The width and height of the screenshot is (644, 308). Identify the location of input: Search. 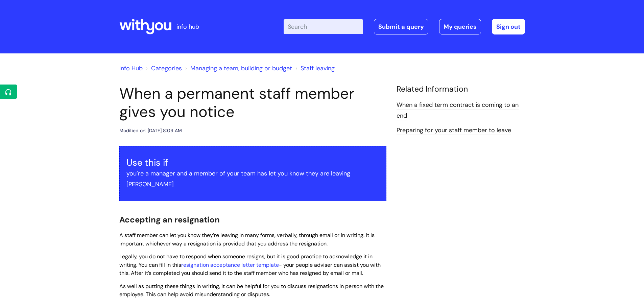
(323, 27).